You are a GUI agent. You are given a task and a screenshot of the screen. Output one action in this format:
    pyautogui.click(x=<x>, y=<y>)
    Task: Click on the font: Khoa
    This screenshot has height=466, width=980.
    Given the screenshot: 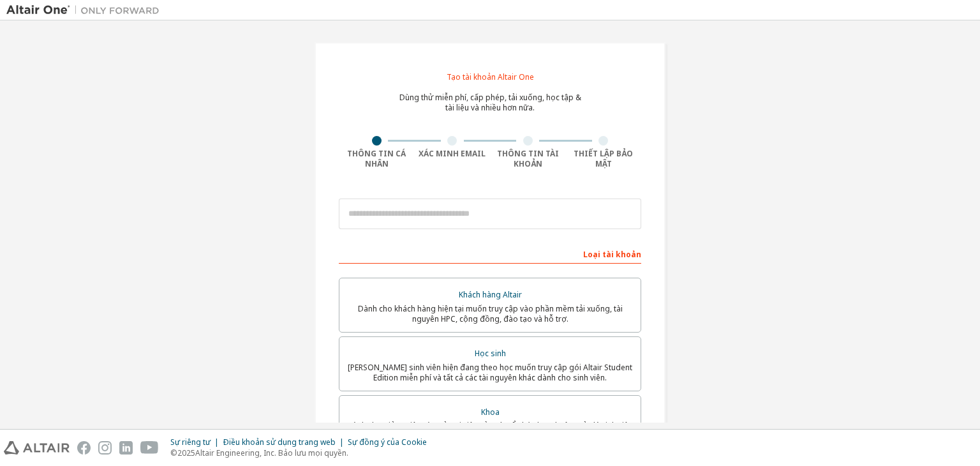 What is the action you would take?
    pyautogui.click(x=490, y=411)
    